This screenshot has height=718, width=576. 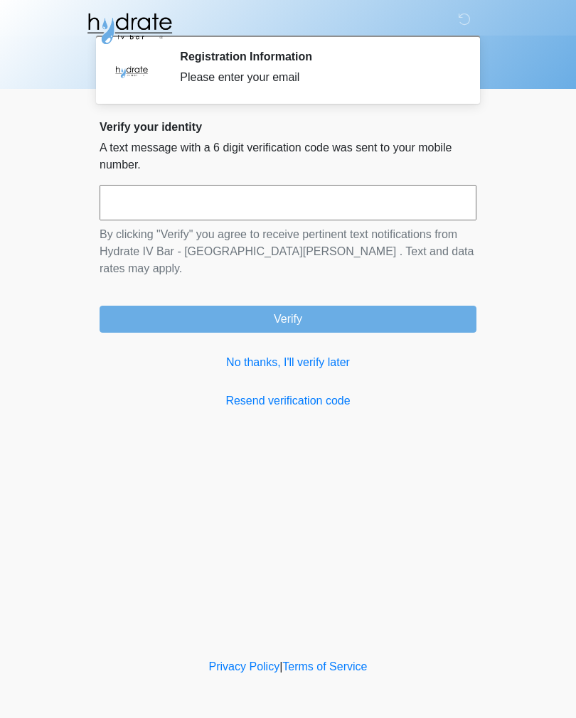 What do you see at coordinates (129, 28) in the screenshot?
I see `img: Hydrate IV Bar - Fort Collins Logo` at bounding box center [129, 28].